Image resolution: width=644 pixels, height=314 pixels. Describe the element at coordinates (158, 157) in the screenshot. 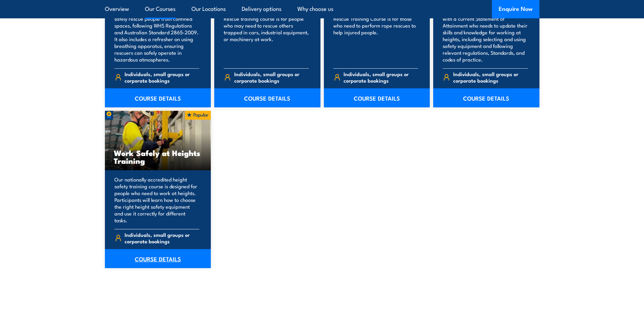

I see `h3: Work Safely at Heights Training` at that location.